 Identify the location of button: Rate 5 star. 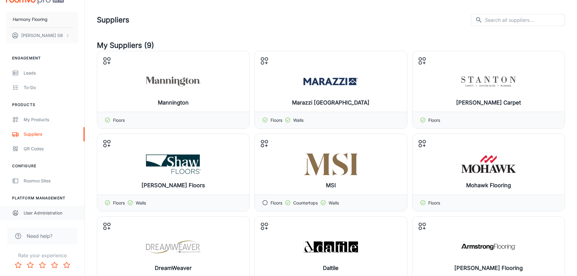
(67, 265).